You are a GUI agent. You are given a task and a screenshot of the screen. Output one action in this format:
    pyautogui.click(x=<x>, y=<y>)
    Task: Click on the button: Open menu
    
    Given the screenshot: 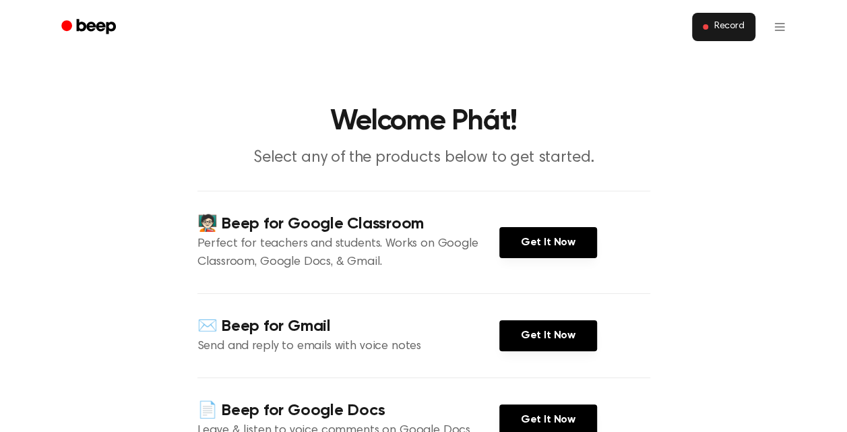 What is the action you would take?
    pyautogui.click(x=780, y=27)
    